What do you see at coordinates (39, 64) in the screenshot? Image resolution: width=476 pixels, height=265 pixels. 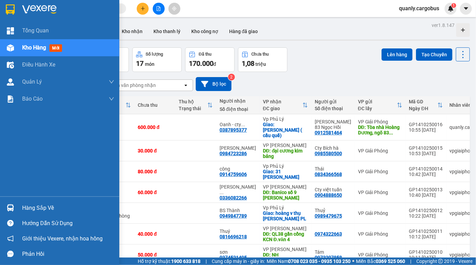 I see `span: Điều hành xe` at bounding box center [39, 64].